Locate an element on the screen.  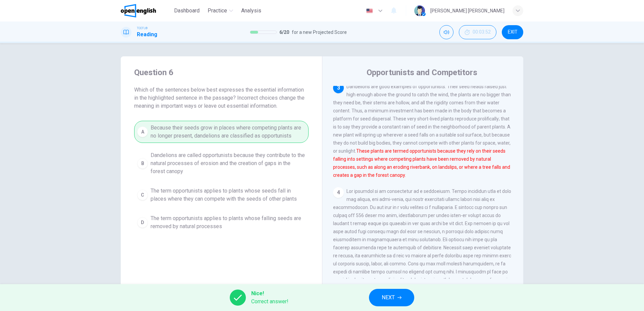
a: Dashboard is located at coordinates (187, 11).